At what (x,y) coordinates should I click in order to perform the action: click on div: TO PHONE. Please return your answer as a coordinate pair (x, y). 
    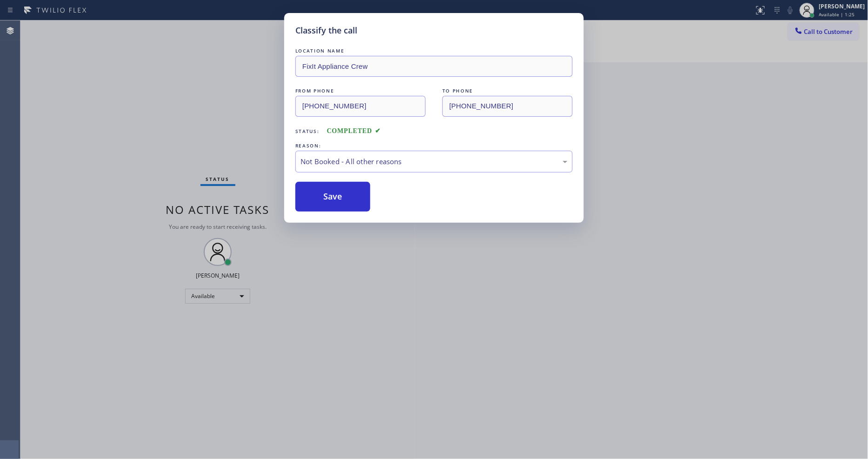
    Looking at the image, I should click on (507, 90).